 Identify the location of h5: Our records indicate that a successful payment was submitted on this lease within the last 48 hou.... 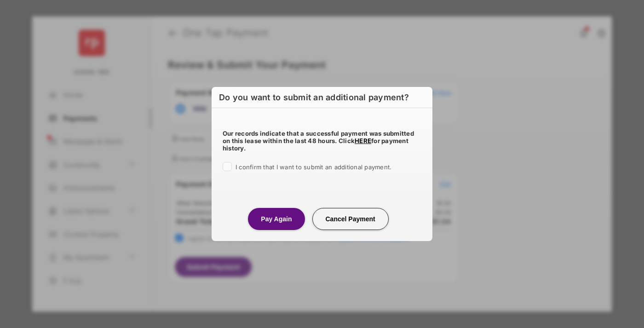
(322, 141).